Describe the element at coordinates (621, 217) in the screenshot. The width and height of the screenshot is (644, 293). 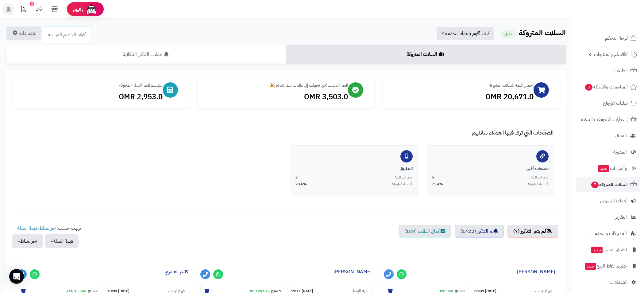
I see `span: التقارير` at that location.